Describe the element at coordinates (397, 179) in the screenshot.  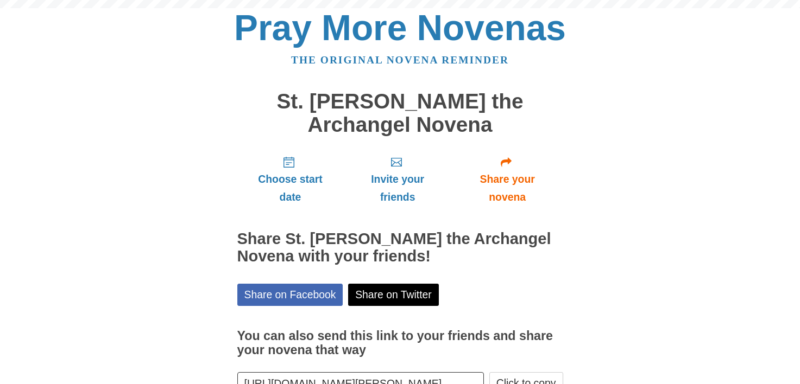
I see `a: Invite your friends` at that location.